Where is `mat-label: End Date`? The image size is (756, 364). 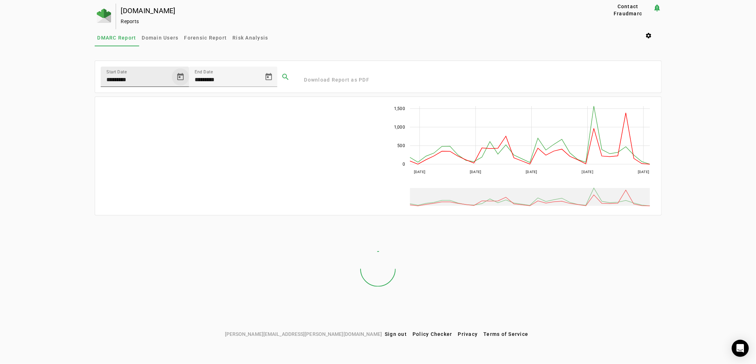 mat-label: End Date is located at coordinates (204, 72).